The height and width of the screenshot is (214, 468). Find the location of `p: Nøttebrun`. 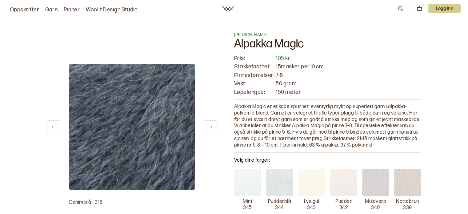

p: Nøttebrun is located at coordinates (407, 202).